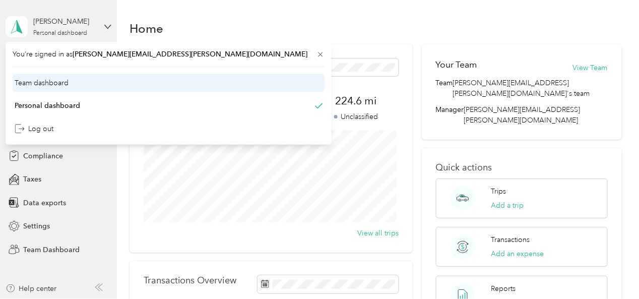  Describe the element at coordinates (456, 64) in the screenshot. I see `h2: Your Team` at that location.